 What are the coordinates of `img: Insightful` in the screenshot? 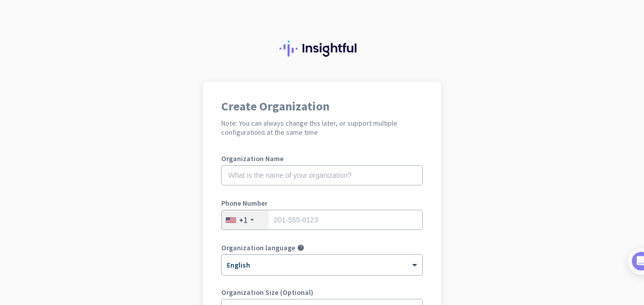 It's located at (322, 49).